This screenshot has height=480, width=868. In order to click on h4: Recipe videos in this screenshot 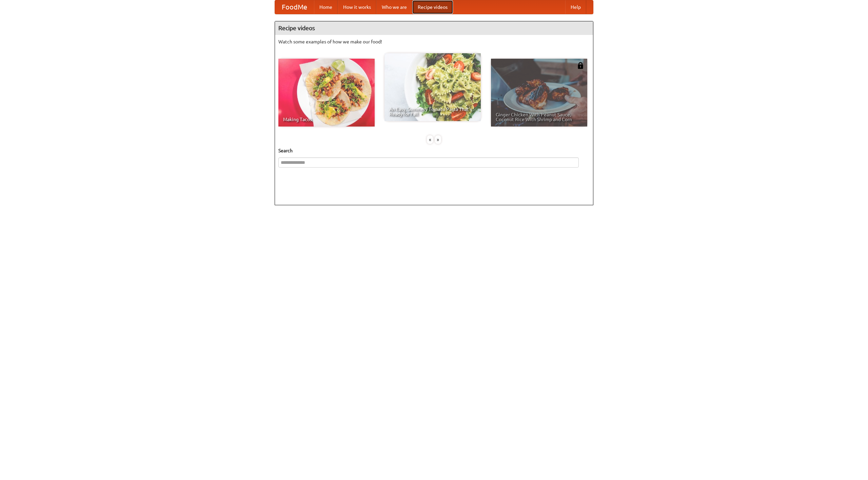, I will do `click(434, 28)`.